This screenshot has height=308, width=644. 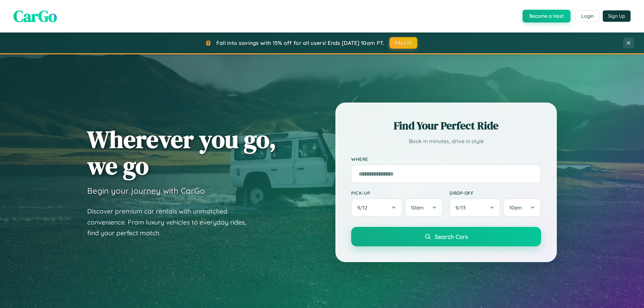 What do you see at coordinates (475, 208) in the screenshot?
I see `button: 9/13` at bounding box center [475, 208].